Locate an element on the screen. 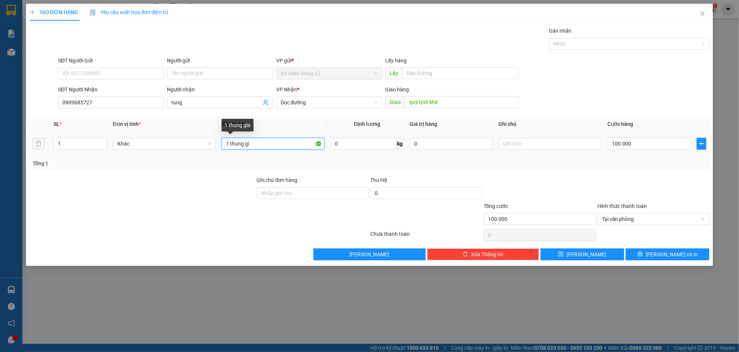 This screenshot has height=352, width=739. input: 0 is located at coordinates (451, 144).